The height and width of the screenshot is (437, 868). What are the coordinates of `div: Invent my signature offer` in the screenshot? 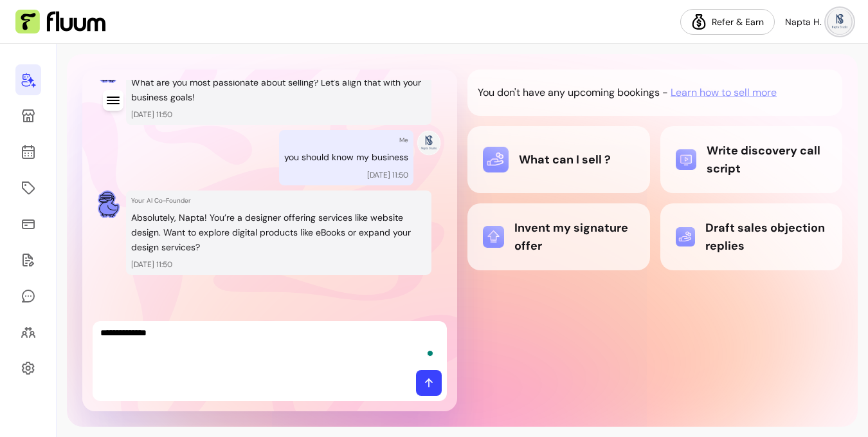 It's located at (559, 237).